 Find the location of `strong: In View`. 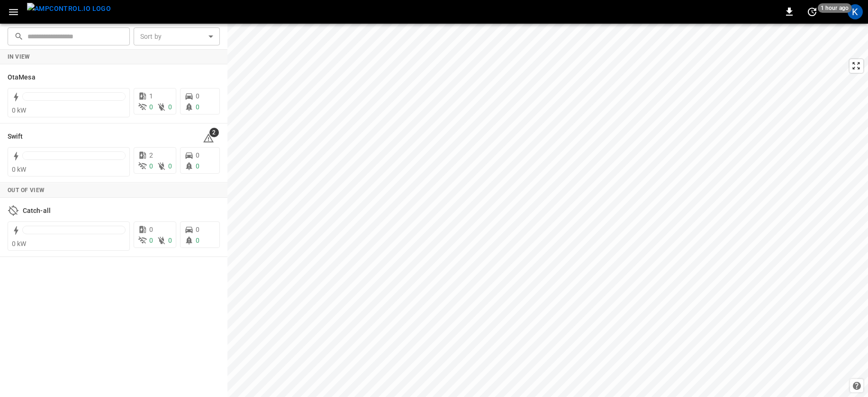

strong: In View is located at coordinates (19, 57).